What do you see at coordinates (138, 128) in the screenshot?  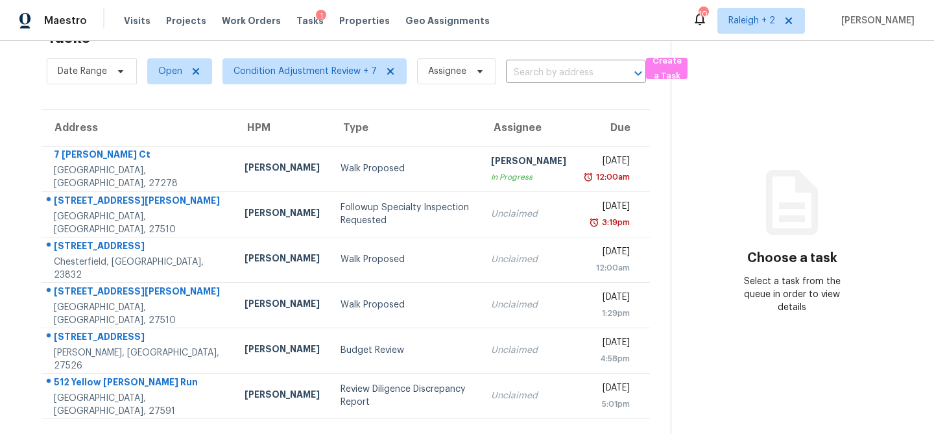 I see `th: Address` at bounding box center [138, 128].